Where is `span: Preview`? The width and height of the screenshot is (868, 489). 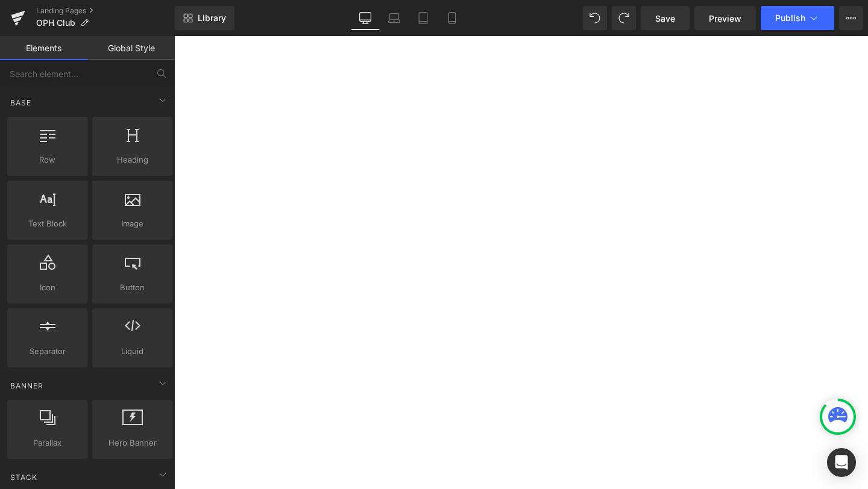 span: Preview is located at coordinates (725, 19).